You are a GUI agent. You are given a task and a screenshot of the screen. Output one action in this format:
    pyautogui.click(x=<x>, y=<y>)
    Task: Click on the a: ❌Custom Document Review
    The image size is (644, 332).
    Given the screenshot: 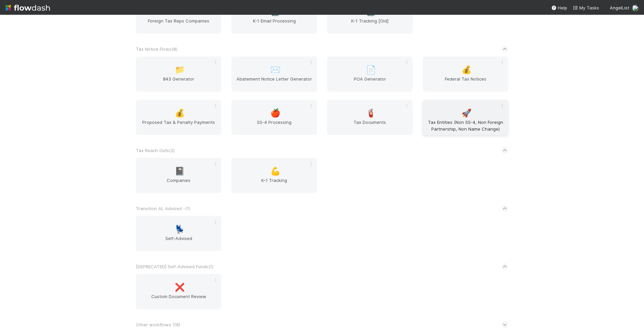 What is the action you would take?
    pyautogui.click(x=179, y=291)
    